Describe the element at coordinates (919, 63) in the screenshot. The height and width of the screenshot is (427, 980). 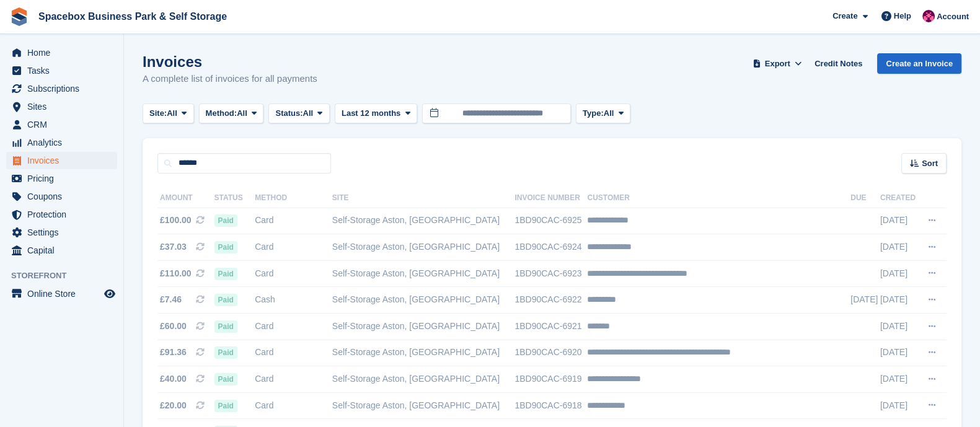
I see `a: Create an Invoice` at that location.